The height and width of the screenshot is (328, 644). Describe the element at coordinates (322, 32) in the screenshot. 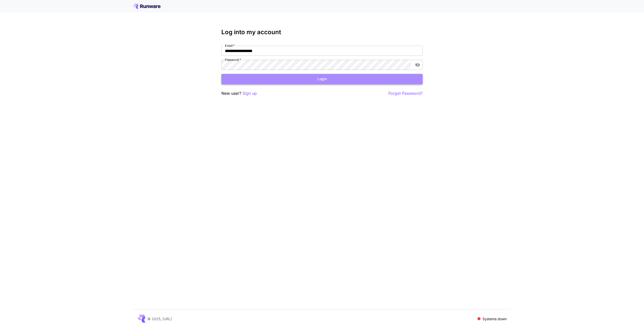

I see `h3: Log into my account` at that location.